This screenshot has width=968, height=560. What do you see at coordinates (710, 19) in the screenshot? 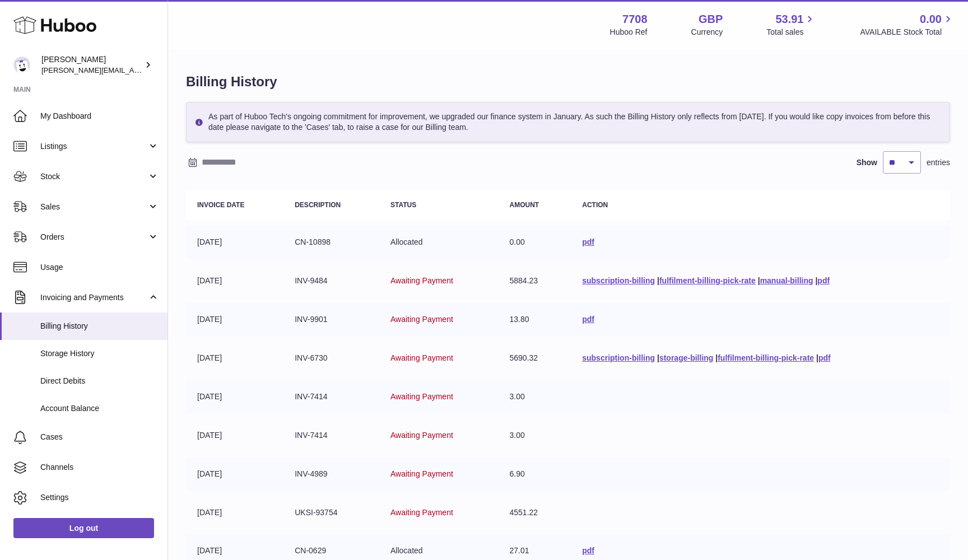
I see `strong: GBP` at bounding box center [710, 19].